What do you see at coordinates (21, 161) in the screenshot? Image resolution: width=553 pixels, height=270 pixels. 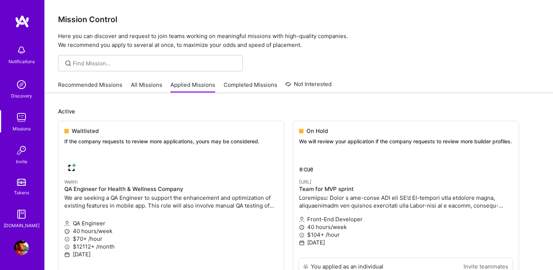 I see `div: Invite` at bounding box center [21, 161].